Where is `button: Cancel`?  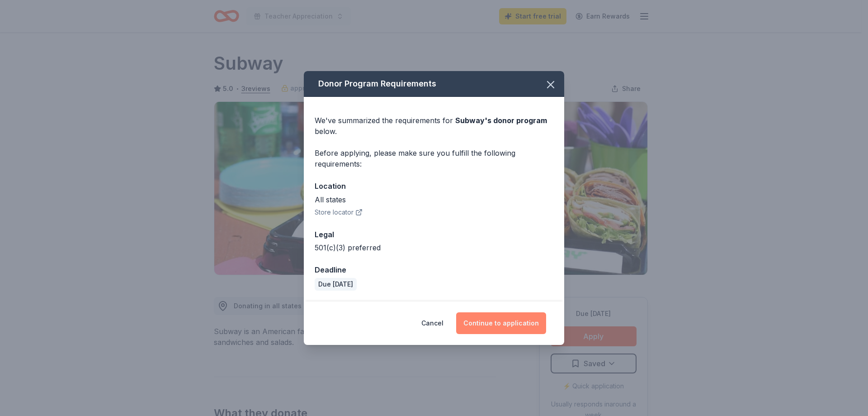
button: Cancel is located at coordinates (432, 323).